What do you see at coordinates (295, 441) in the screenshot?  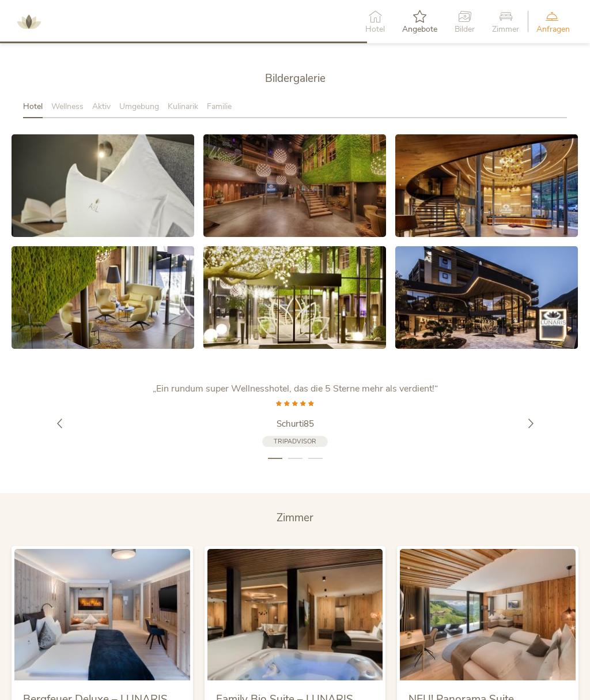 I see `span: Tripadvisor` at bounding box center [295, 441].